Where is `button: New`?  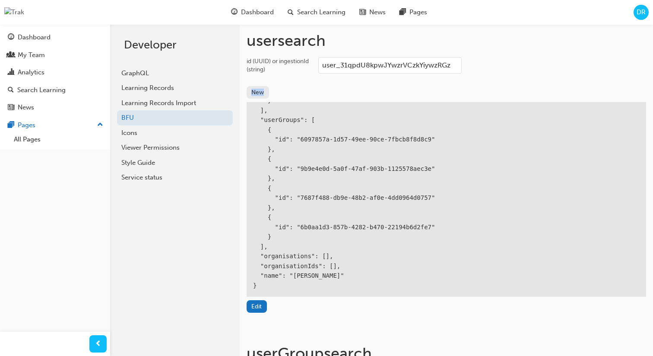 button: New is located at coordinates (258, 92).